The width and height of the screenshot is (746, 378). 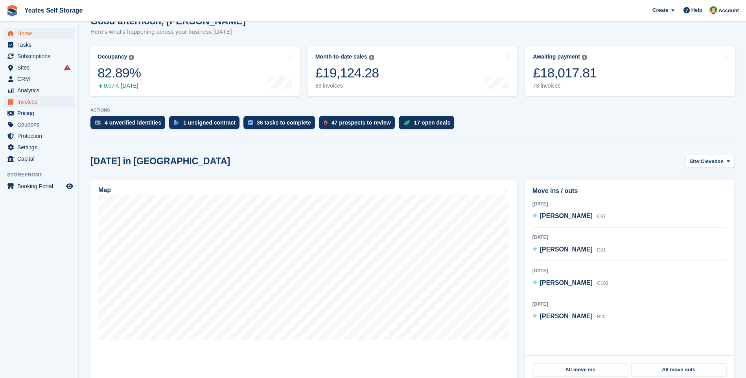 I want to click on span: Booking Portal, so click(x=41, y=186).